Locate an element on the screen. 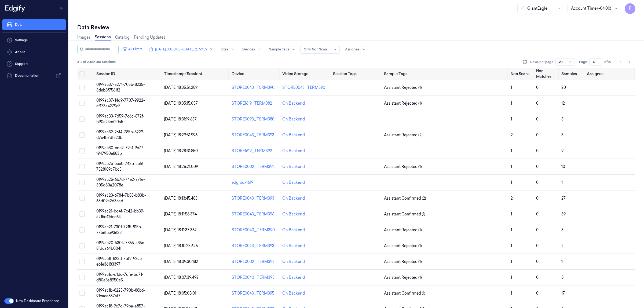 Image resolution: width=644 pixels, height=308 pixels. div: STORE0043_TERM396 is located at coordinates (255, 214).